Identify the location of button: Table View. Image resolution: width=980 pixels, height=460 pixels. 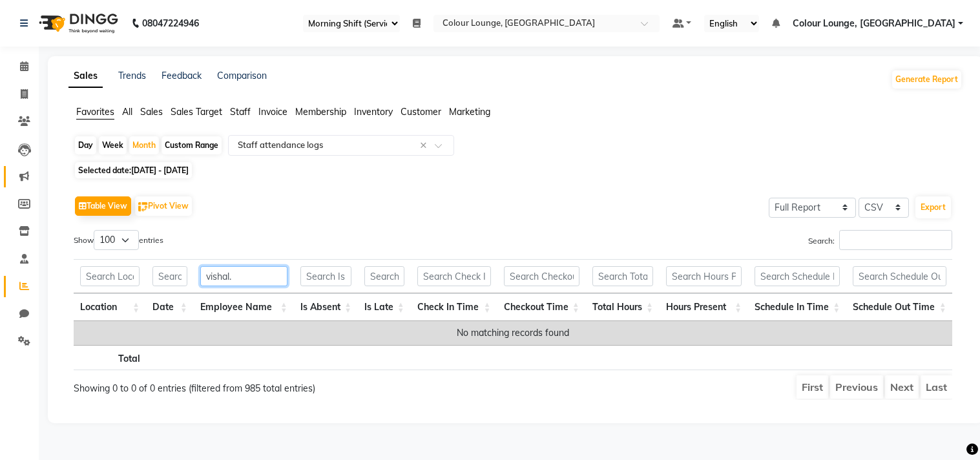
(103, 206).